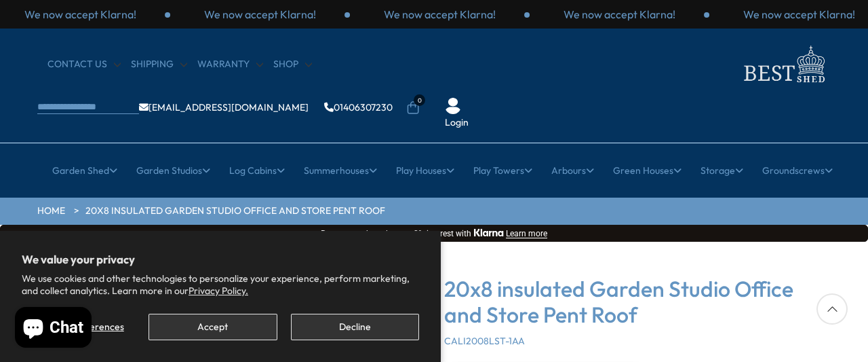  What do you see at coordinates (257, 170) in the screenshot?
I see `a: Log Cabins` at bounding box center [257, 170].